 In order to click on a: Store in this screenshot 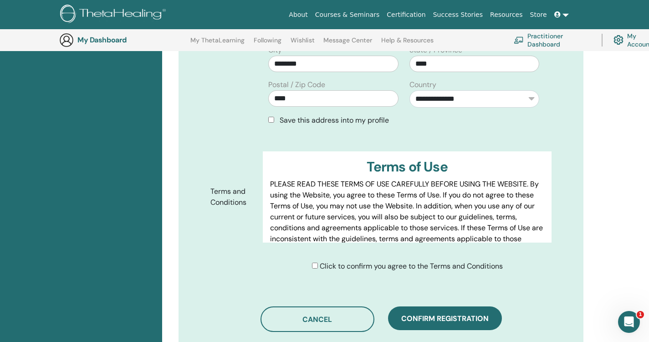, I will do `click(538, 15)`.